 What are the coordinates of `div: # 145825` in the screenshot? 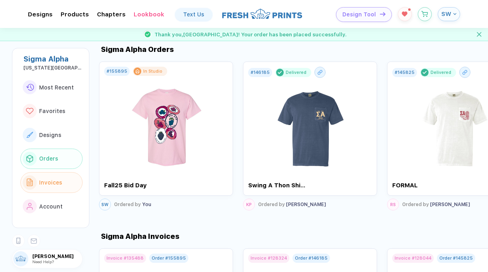 It's located at (405, 72).